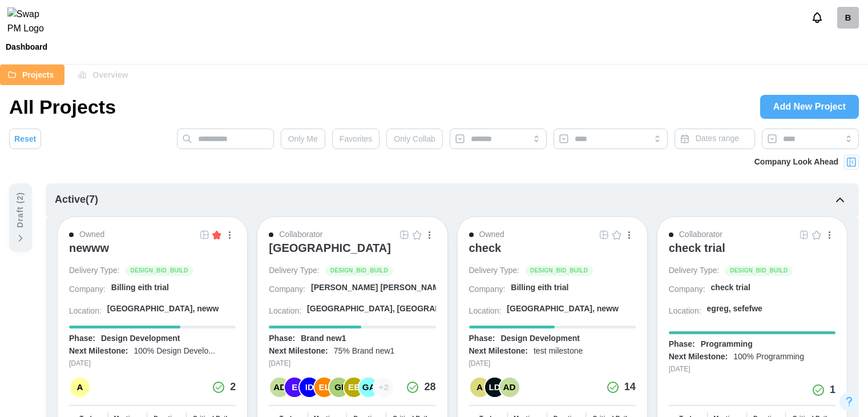 The height and width of the screenshot is (417, 868). I want to click on button: Notifications, so click(817, 18).